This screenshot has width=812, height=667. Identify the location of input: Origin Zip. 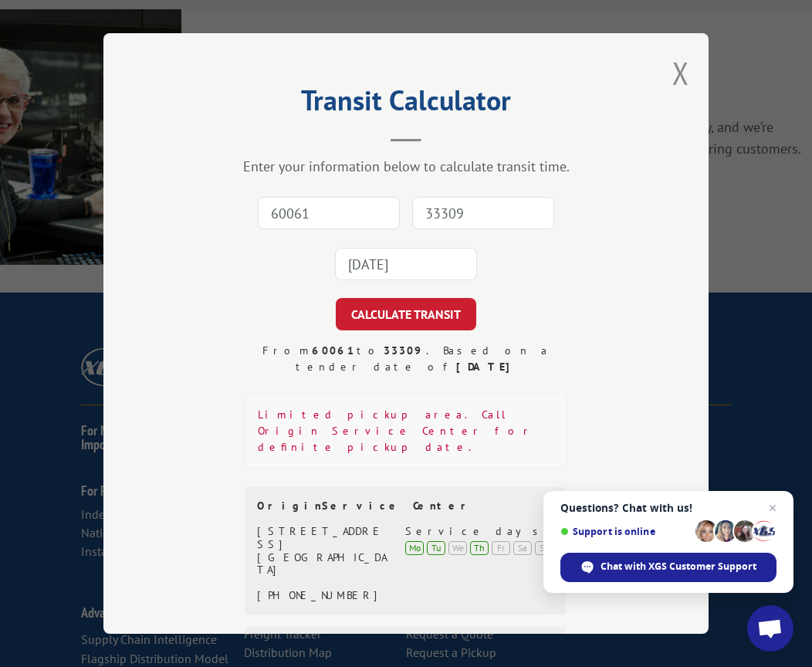
(329, 213).